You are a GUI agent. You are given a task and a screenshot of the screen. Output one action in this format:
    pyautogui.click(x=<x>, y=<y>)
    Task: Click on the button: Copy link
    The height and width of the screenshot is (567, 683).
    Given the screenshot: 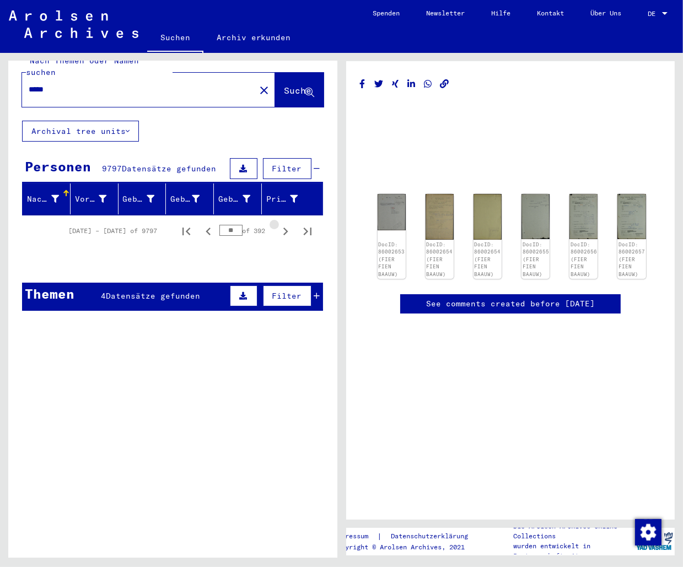 What is the action you would take?
    pyautogui.click(x=444, y=84)
    